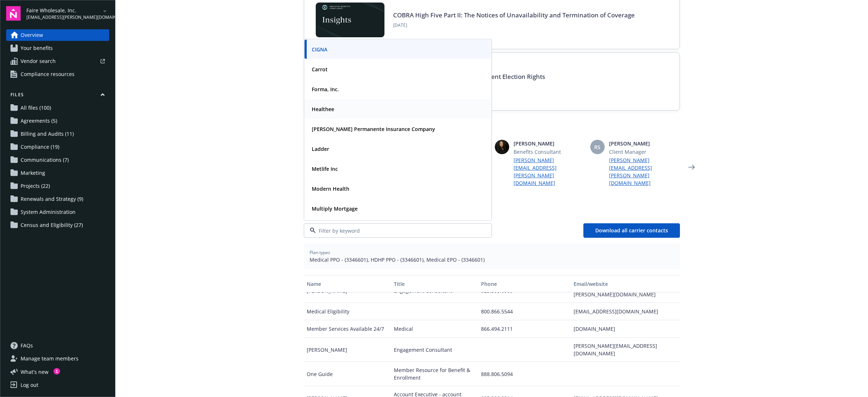 The width and height of the screenshot is (868, 397). I want to click on div: Phone, so click(524, 284).